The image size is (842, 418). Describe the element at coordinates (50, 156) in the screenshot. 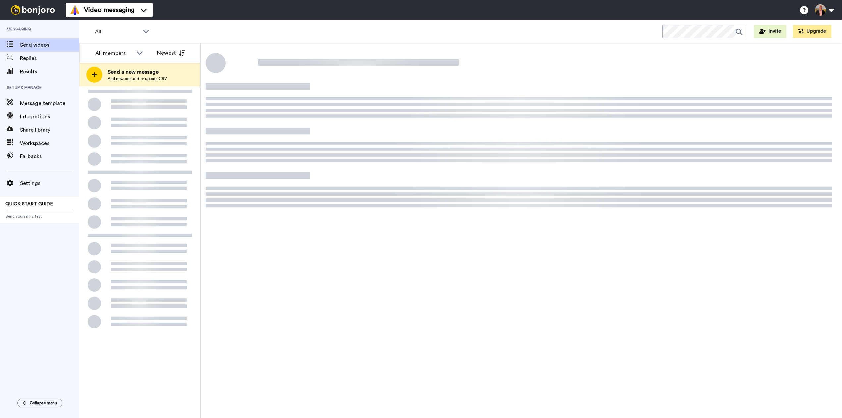

I see `span: Fallbacks` at that location.